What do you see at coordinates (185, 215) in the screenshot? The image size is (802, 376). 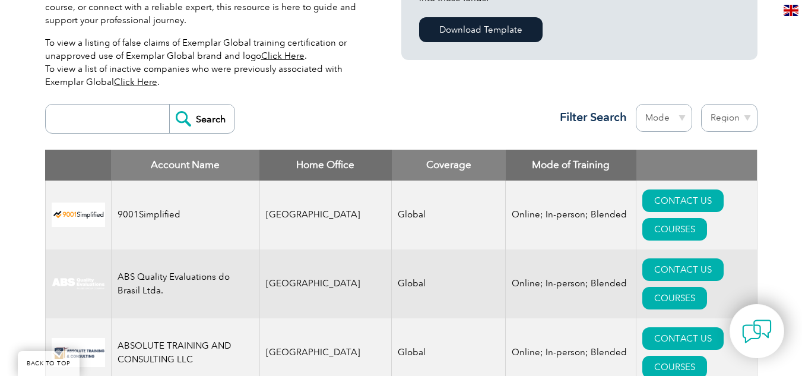 I see `td: 9001Simplified` at bounding box center [185, 215].